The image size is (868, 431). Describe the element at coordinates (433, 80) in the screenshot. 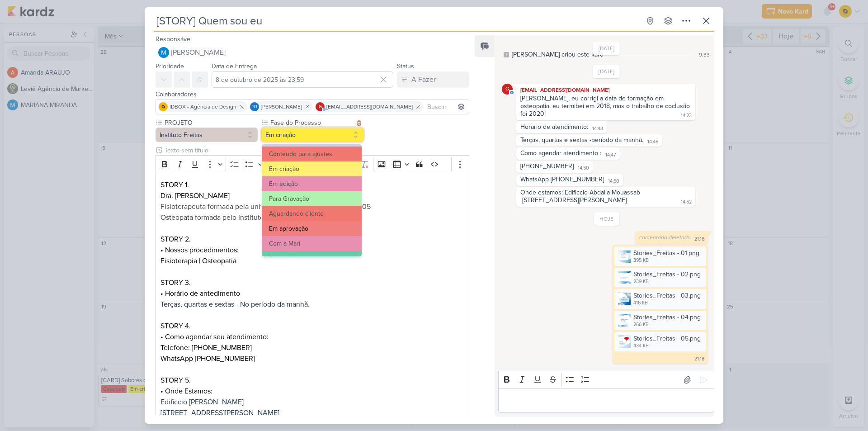

I see `button: A Fazer` at that location.